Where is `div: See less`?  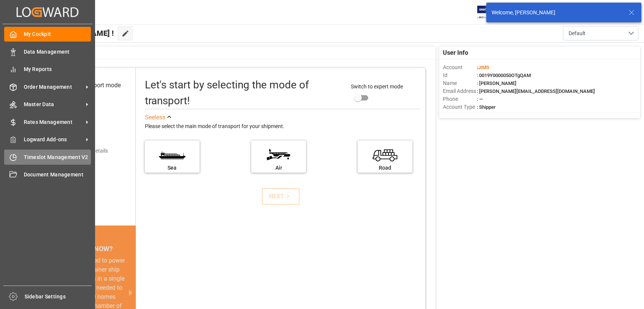
div: See less is located at coordinates (155, 117).